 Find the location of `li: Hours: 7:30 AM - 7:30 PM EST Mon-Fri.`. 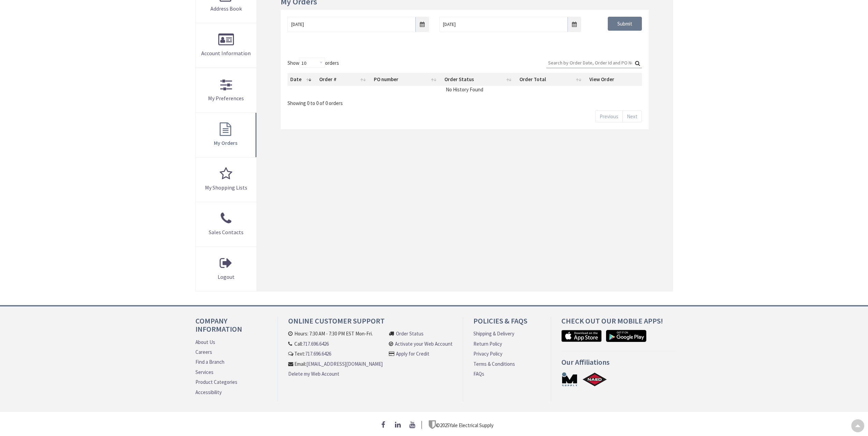

li: Hours: 7:30 AM - 7:30 PM EST Mon-Fri. is located at coordinates (335, 334).